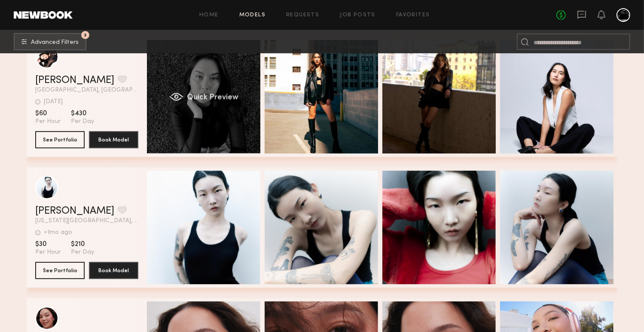  I want to click on span: Quick Preview, so click(212, 97).